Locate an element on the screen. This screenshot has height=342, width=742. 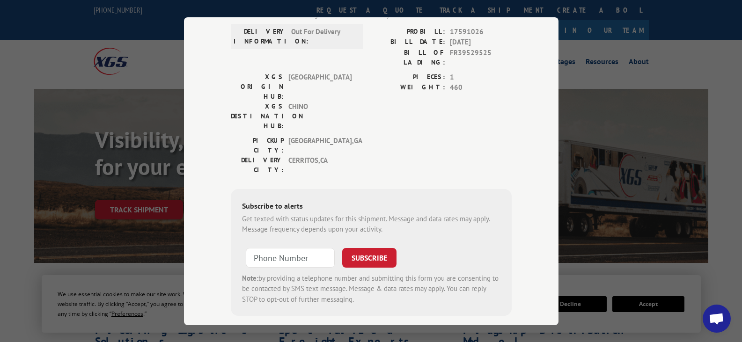
label: DELIVERY CITY: is located at coordinates (257, 165).